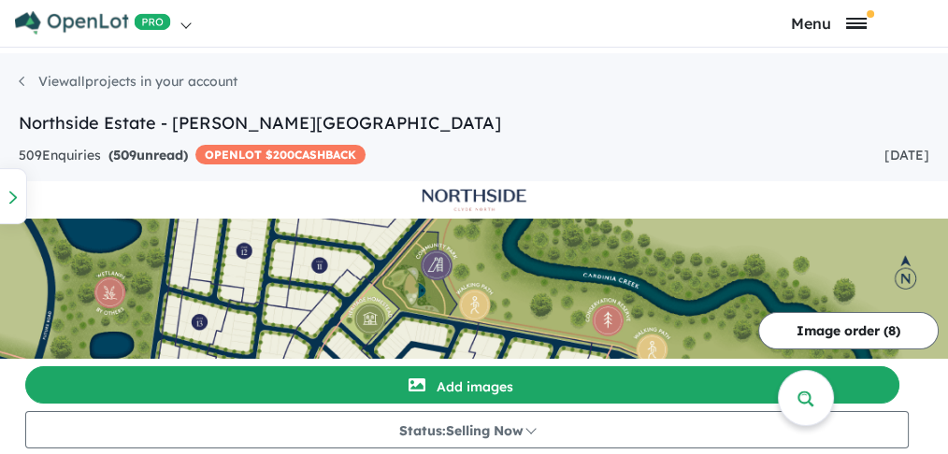 This screenshot has width=948, height=454. What do you see at coordinates (467, 430) in the screenshot?
I see `button: Status:Selling Now` at bounding box center [467, 430].